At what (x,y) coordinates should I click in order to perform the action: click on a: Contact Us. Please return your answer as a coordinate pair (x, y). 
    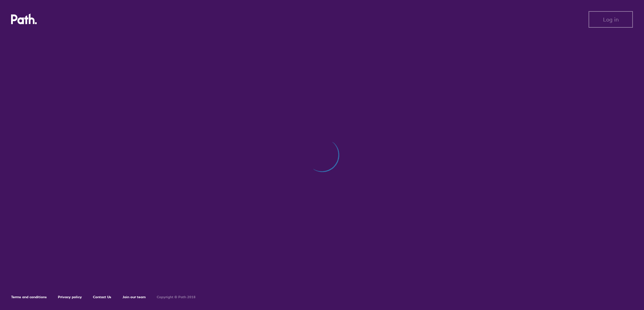
    Looking at the image, I should click on (102, 297).